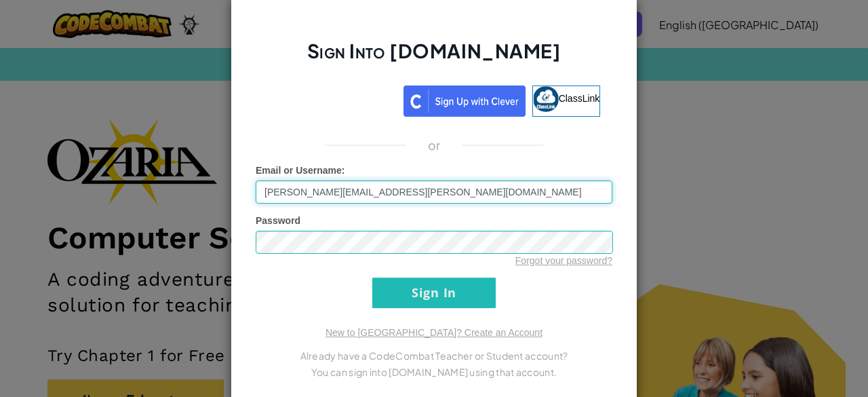 The width and height of the screenshot is (868, 397). I want to click on img: clever_sso_button@2x.png, so click(464, 101).